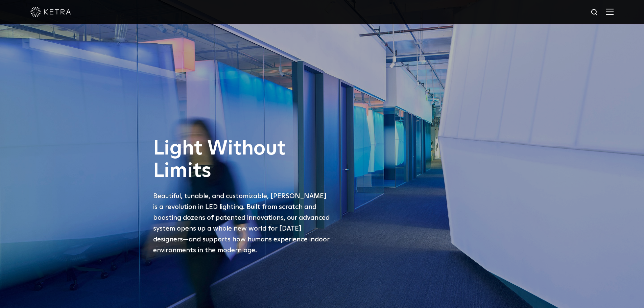 This screenshot has height=308, width=644. I want to click on img: Hamburger%20Nav.svg, so click(610, 11).